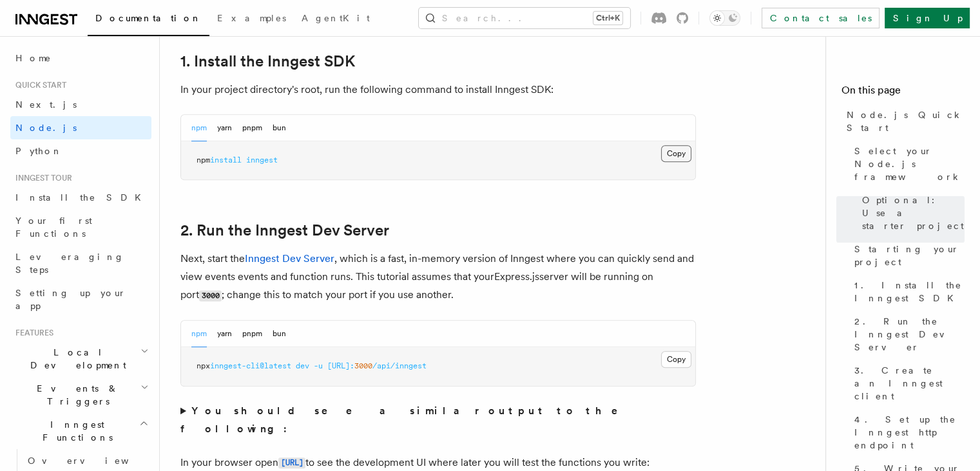 The width and height of the screenshot is (980, 471). Describe the element at coordinates (251, 365) in the screenshot. I see `span: inngest-cli@latest` at that location.